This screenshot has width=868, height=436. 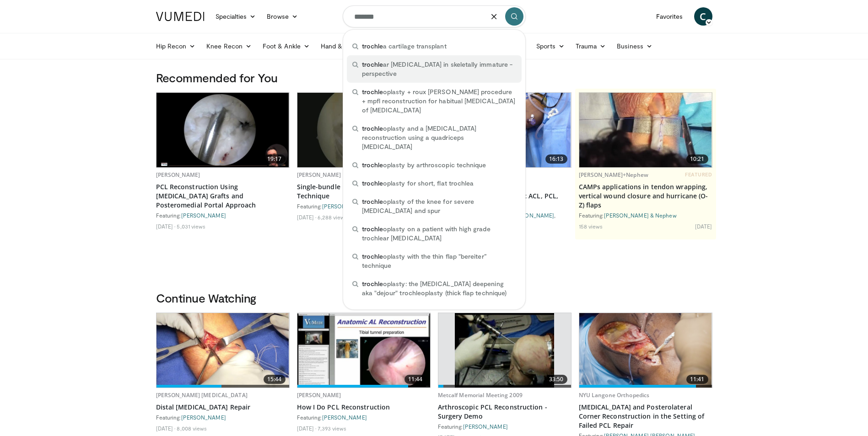 What do you see at coordinates (223, 130) in the screenshot?
I see `img: 0aff902d-d714-496f-8a3e-78ad31abca43.620x360_q85_upscale.jpg` at bounding box center [223, 130].